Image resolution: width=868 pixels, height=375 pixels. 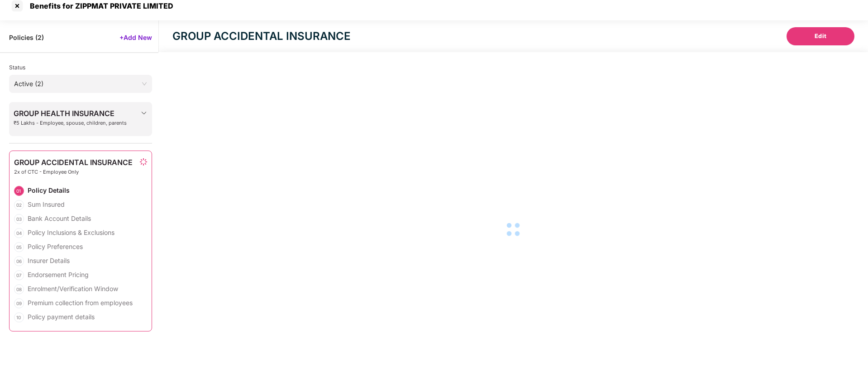 I want to click on div: Benefits for ZIPPMAT PRIVATE LIMITED, so click(x=99, y=6).